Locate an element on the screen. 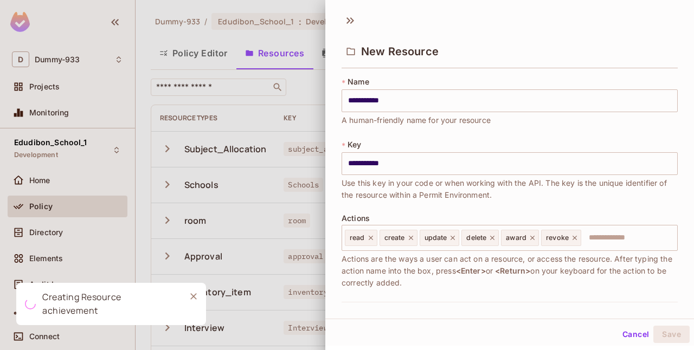 This screenshot has width=694, height=350. span: Key is located at coordinates (354, 145).